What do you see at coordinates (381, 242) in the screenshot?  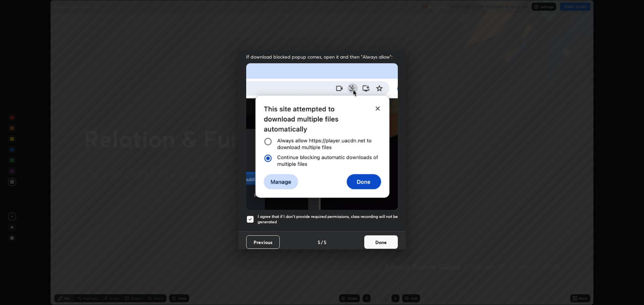 I see `button: Done` at bounding box center [381, 242].